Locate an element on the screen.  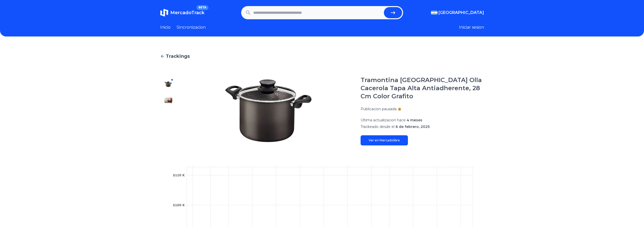
p: Publicacion pausada is located at coordinates (378, 109).